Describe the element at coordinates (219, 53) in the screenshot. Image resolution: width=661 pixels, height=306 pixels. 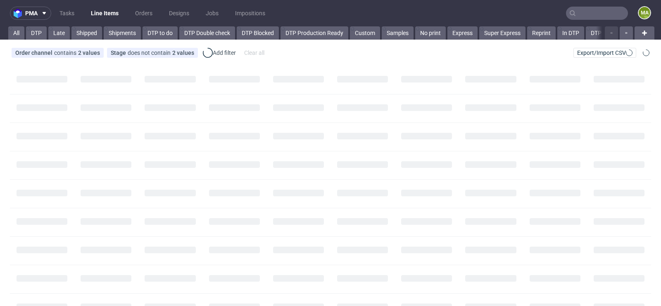
I see `div: Add filter` at that location.